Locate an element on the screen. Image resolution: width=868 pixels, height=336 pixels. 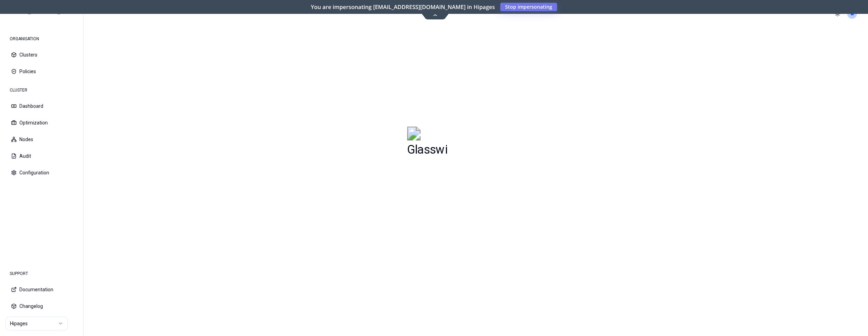
div: CLUSTER is located at coordinates (41, 91).